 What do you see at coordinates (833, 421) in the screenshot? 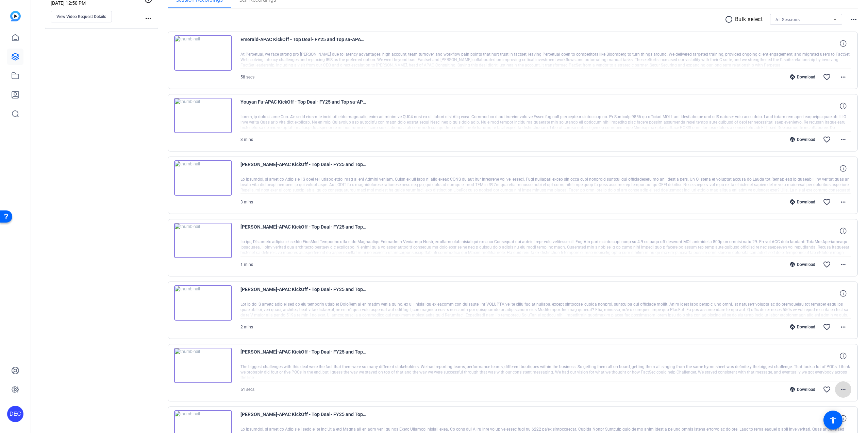
I see `mat-icon: accessibility` at bounding box center [833, 421].